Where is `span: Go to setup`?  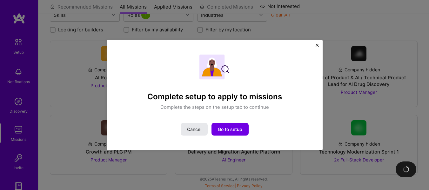 span: Go to setup is located at coordinates (230, 130).